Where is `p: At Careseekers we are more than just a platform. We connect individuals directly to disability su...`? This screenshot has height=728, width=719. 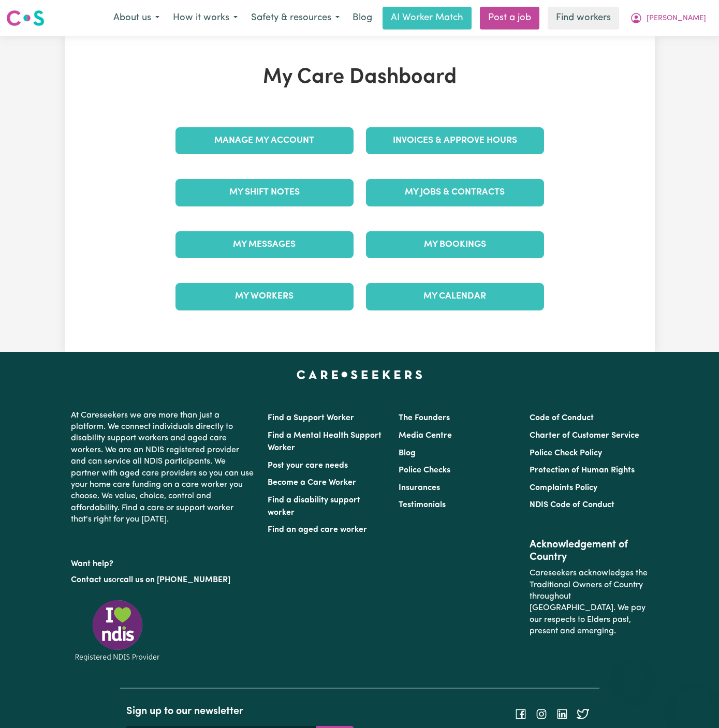
p: At Careseekers we are more than just a platform. We connect individuals directly to disability su... is located at coordinates (163, 467).